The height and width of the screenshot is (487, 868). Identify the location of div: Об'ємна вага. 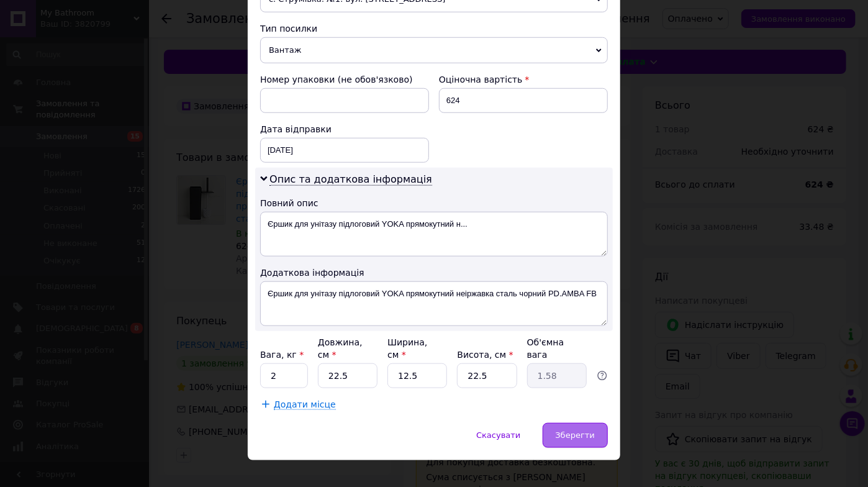
(558, 349).